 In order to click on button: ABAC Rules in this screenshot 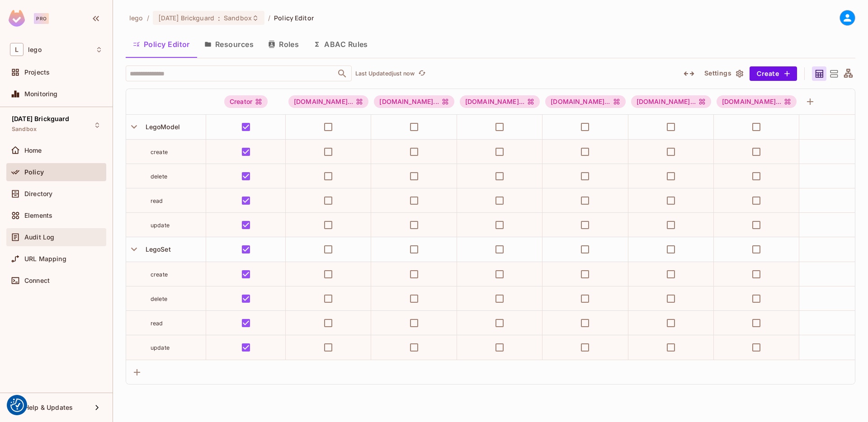, I will do `click(340, 44)`.